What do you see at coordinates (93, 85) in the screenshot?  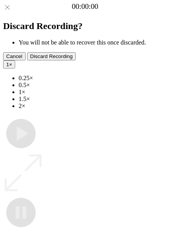 I see `li: 0.5×` at bounding box center [93, 85].